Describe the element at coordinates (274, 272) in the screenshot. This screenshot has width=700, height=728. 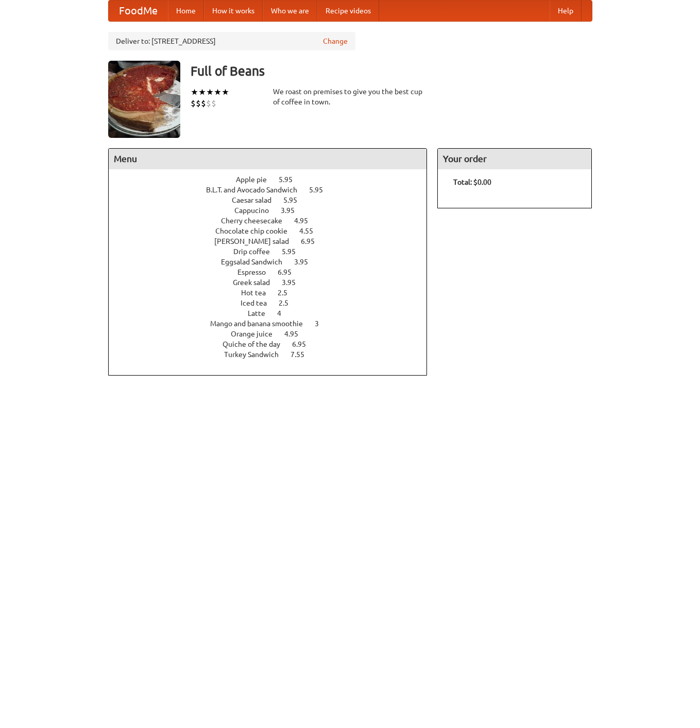
I see `a: Espresso 6.95` at that location.